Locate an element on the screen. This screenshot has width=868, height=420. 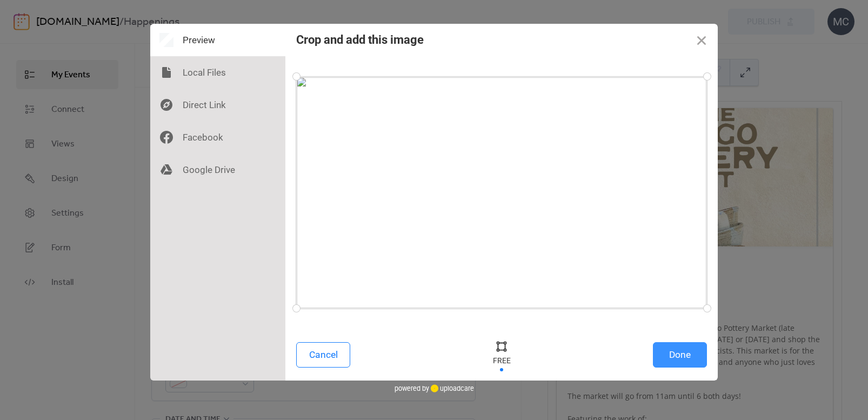
div: powered by is located at coordinates (434, 389).